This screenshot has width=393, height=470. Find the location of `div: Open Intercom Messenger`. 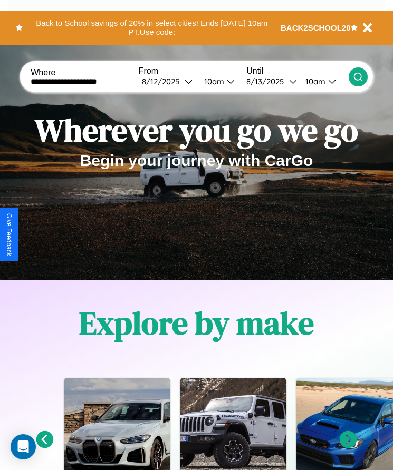

div: Open Intercom Messenger is located at coordinates (23, 447).